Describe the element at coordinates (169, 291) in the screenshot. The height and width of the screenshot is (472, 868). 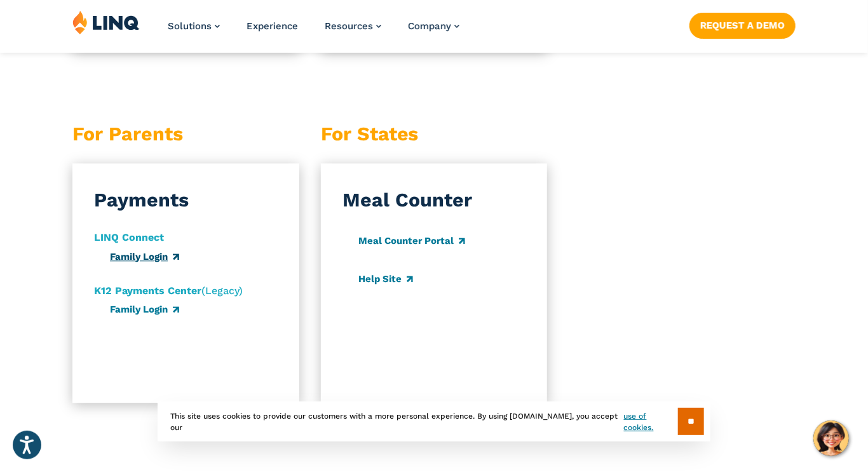
I see `p: (Legacy)` at that location.